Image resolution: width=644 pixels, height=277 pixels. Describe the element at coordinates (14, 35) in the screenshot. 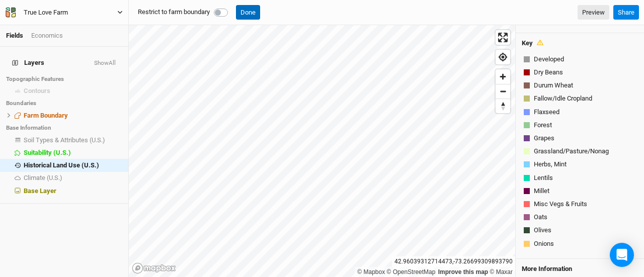

I see `a: Fields` at that location.